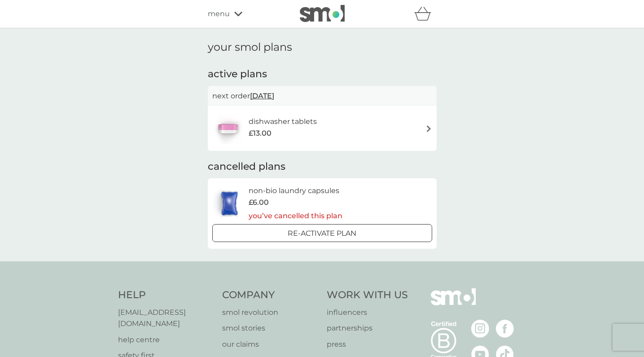 This screenshot has width=644, height=357. What do you see at coordinates (165, 340) in the screenshot?
I see `p: help centre` at bounding box center [165, 340].